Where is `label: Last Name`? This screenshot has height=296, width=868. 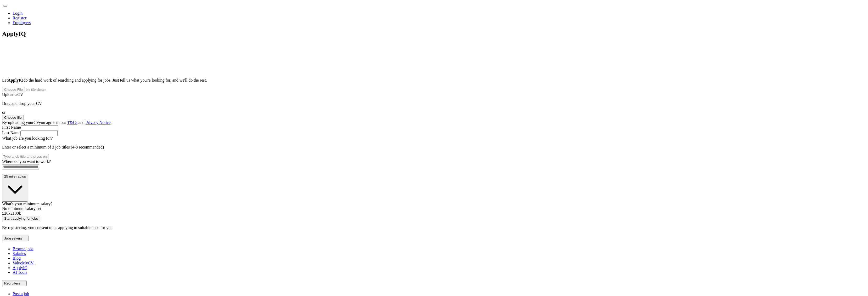
label: Last Name is located at coordinates (11, 133).